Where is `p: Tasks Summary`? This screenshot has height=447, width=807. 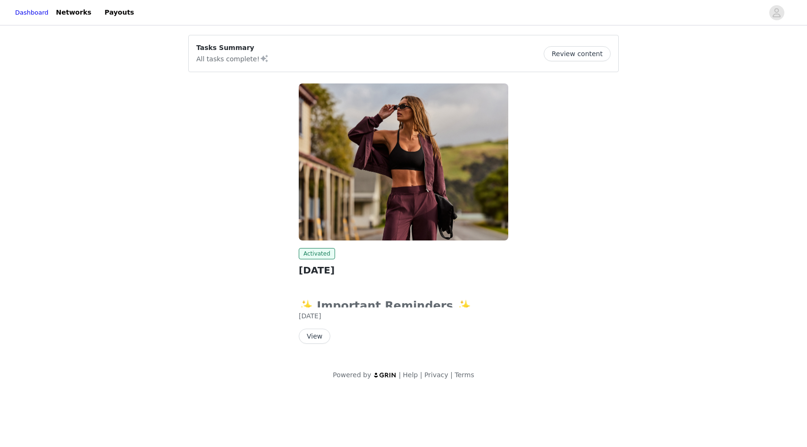 p: Tasks Summary is located at coordinates (233, 48).